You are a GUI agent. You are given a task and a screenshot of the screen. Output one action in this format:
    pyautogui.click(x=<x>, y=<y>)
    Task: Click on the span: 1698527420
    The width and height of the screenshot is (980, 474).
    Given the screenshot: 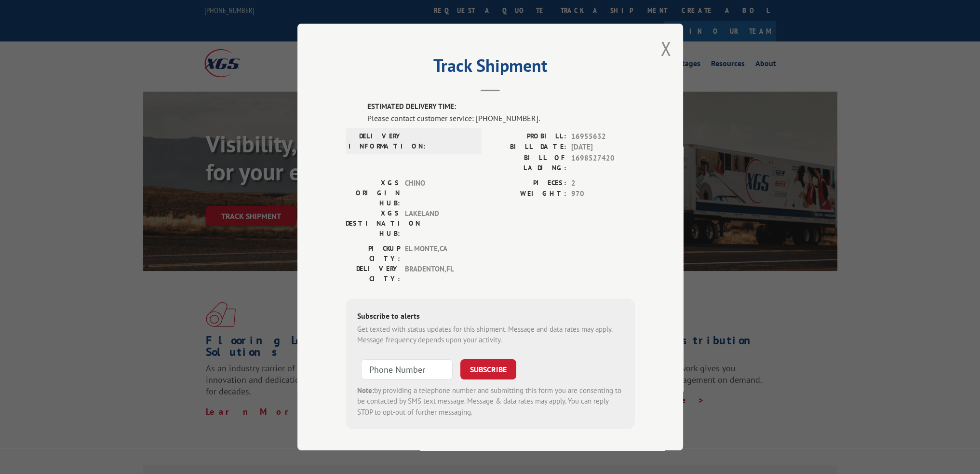 What is the action you would take?
    pyautogui.click(x=603, y=163)
    